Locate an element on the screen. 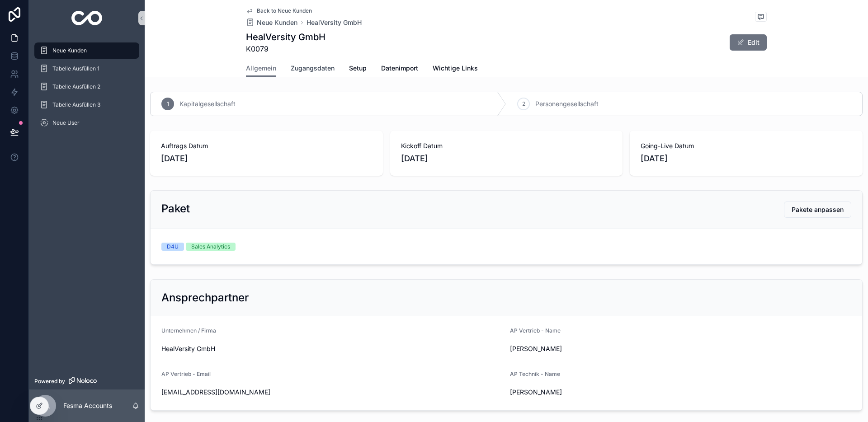 The width and height of the screenshot is (868, 422). div: D4U is located at coordinates (172, 247).